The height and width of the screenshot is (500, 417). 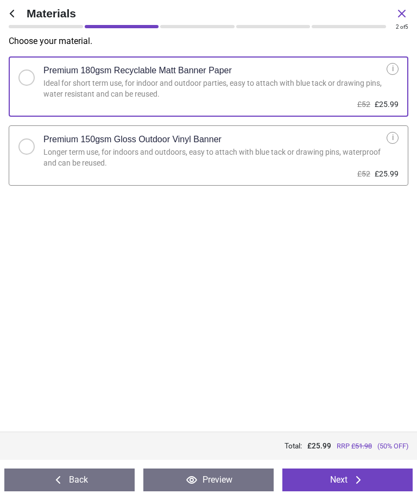 What do you see at coordinates (348, 480) in the screenshot?
I see `button: Next` at bounding box center [348, 480].